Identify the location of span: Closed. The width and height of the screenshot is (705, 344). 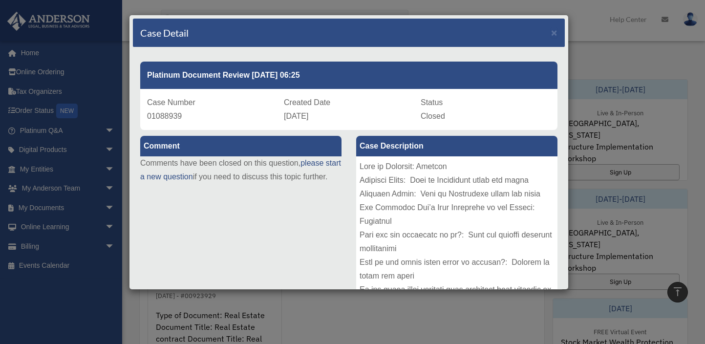
(433, 116).